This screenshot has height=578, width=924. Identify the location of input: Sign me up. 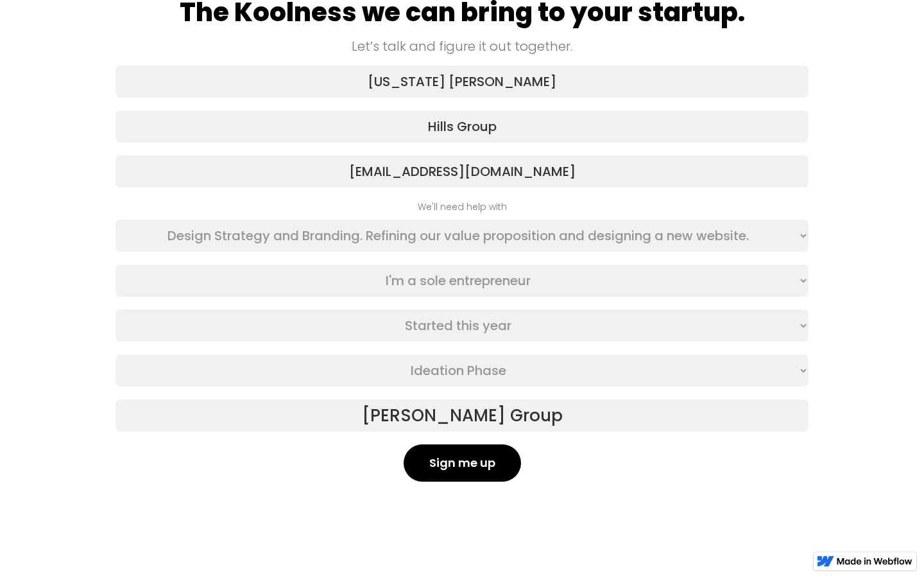
(462, 462).